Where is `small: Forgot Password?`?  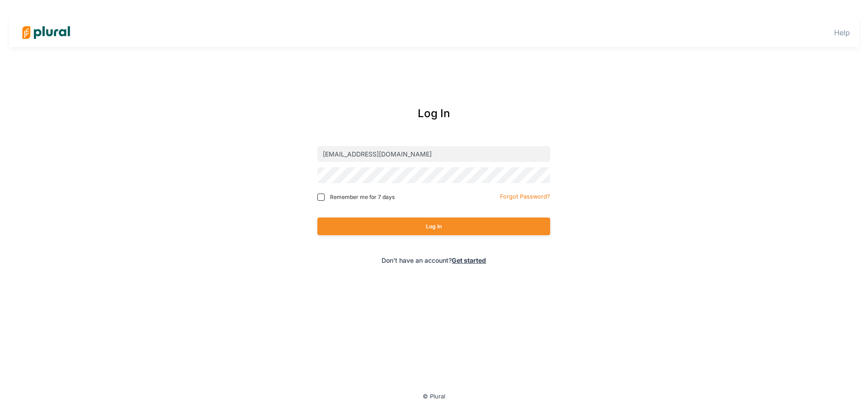 small: Forgot Password? is located at coordinates (525, 196).